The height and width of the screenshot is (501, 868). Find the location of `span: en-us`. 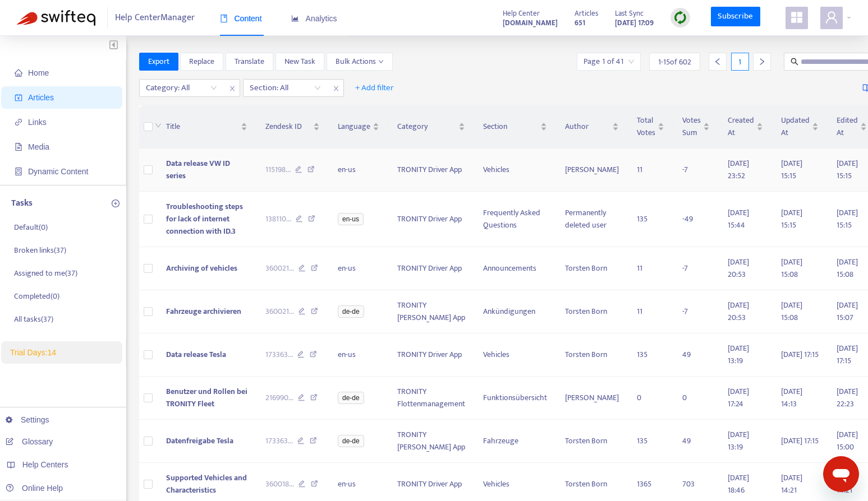

span: en-us is located at coordinates (350, 219).